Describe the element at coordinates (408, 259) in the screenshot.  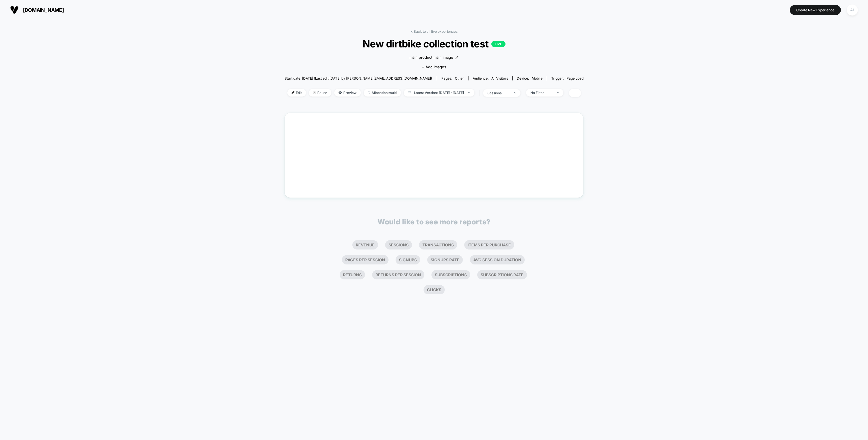
I see `li: Signups` at that location.